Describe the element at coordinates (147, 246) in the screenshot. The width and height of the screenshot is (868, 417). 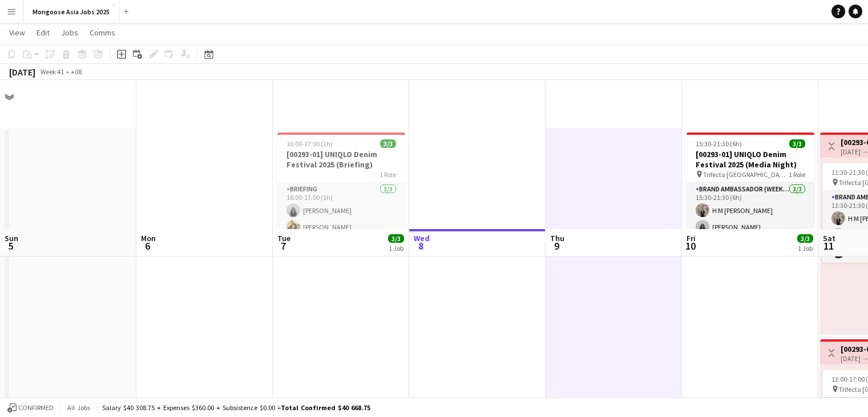
I see `span: 6` at that location.